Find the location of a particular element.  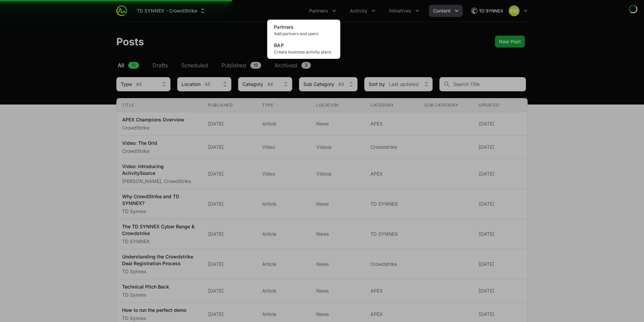

a: BAPCreate business activity plans is located at coordinates (304, 48).